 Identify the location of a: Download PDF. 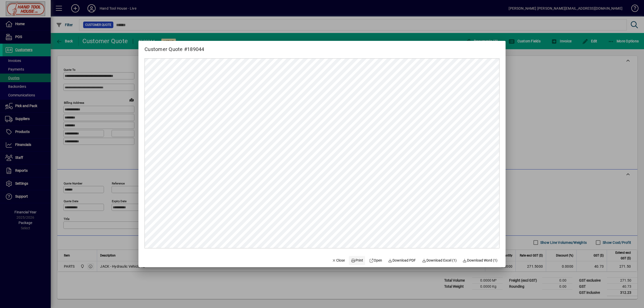
(402, 261).